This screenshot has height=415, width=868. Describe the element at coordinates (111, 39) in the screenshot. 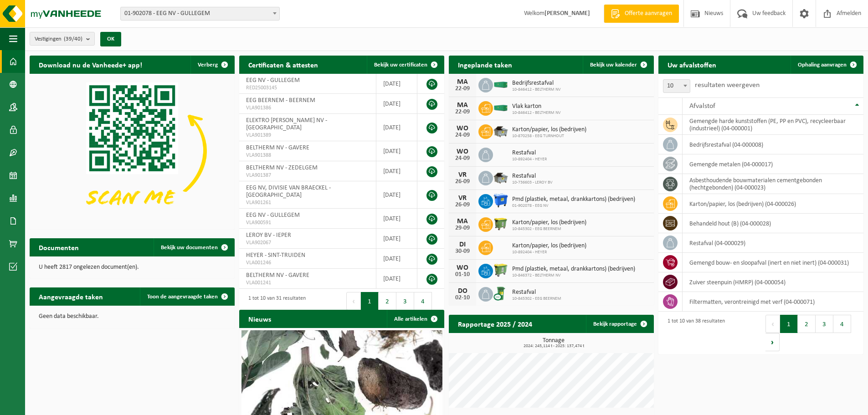

I see `button: OK` at that location.